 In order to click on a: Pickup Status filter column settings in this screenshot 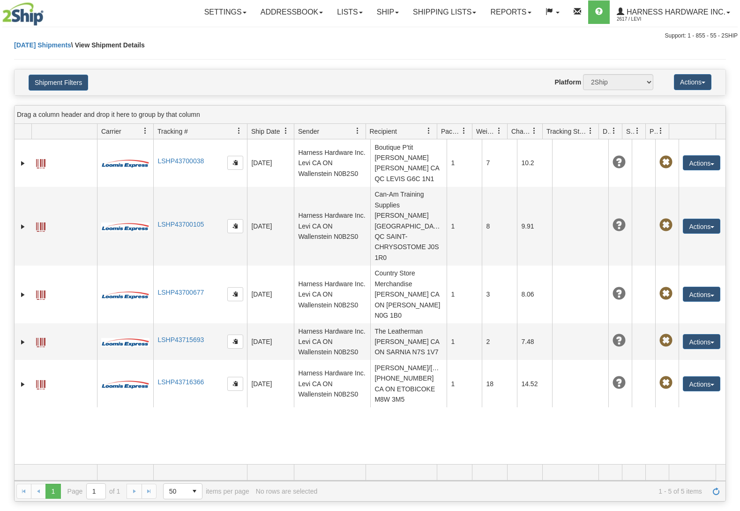, I will do `click(661, 131)`.